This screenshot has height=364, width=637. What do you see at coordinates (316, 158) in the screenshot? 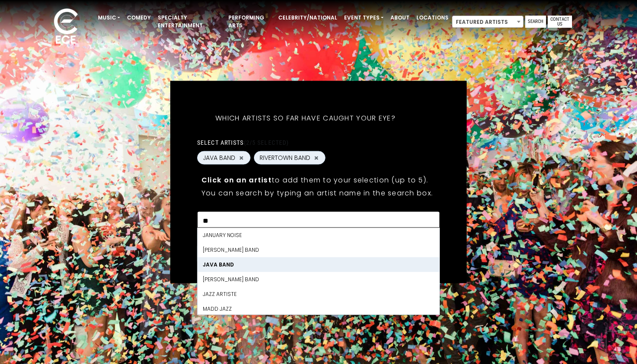
I see `button: Remove RIVERTOWN BAND` at bounding box center [316, 158].